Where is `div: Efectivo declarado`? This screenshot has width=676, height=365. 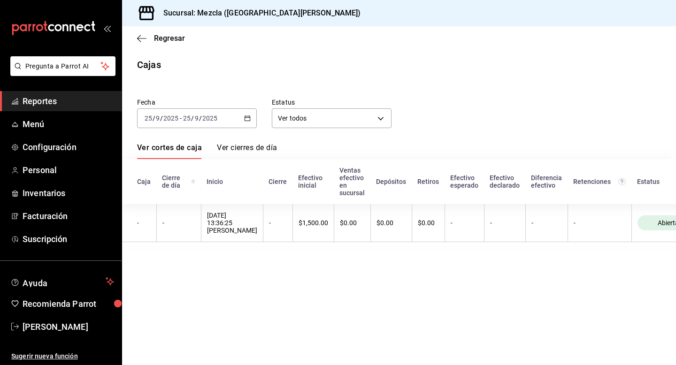
div: Efectivo declarado is located at coordinates (504, 182).